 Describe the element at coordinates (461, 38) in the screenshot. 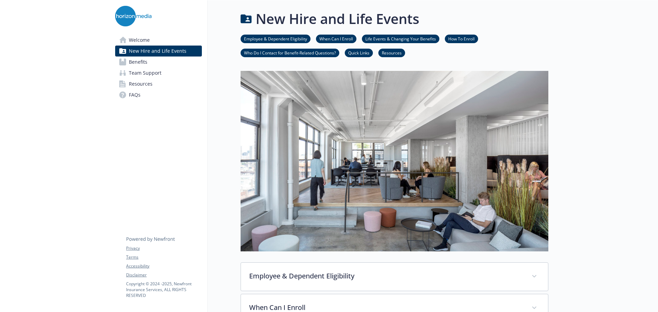

I see `a: How To Enroll` at that location.